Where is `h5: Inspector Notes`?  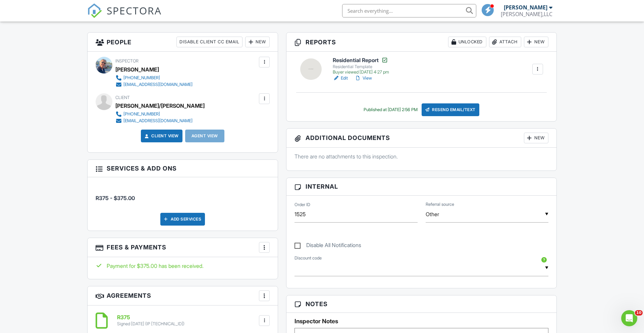 h5: Inspector Notes is located at coordinates (422, 321).